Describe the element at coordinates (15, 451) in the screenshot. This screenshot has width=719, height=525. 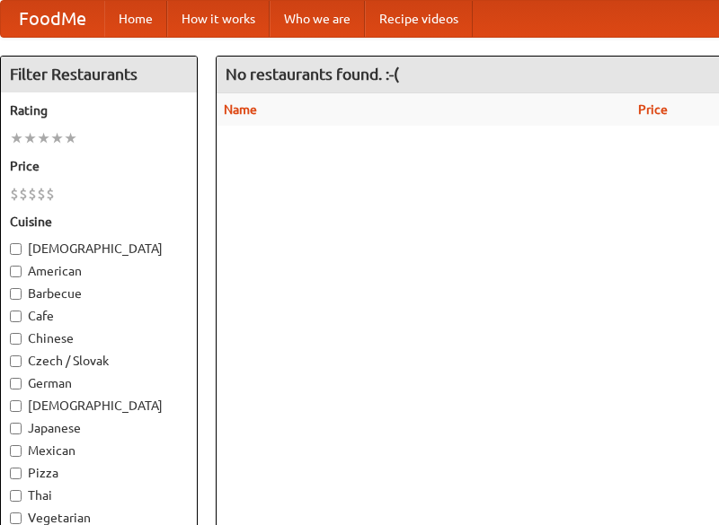
I see `input: Mexican` at that location.